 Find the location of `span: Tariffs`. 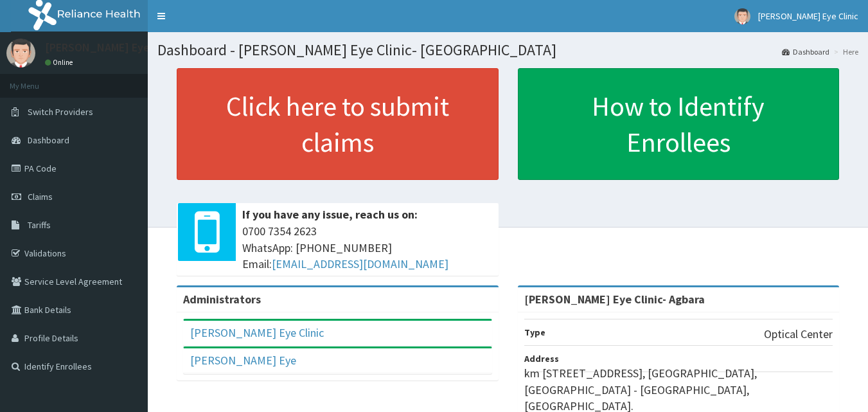

span: Tariffs is located at coordinates (39, 225).